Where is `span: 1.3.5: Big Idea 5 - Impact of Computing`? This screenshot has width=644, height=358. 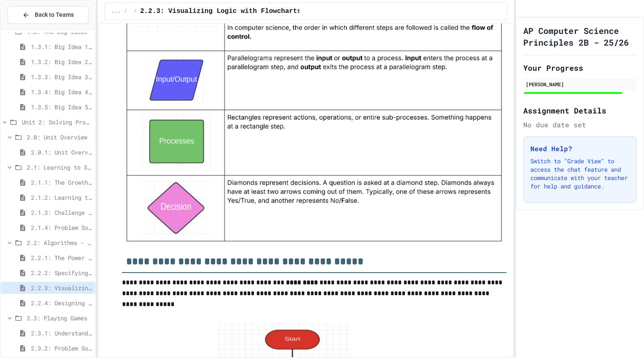 span: 1.3.5: Big Idea 5 - Impact of Computing is located at coordinates (61, 107).